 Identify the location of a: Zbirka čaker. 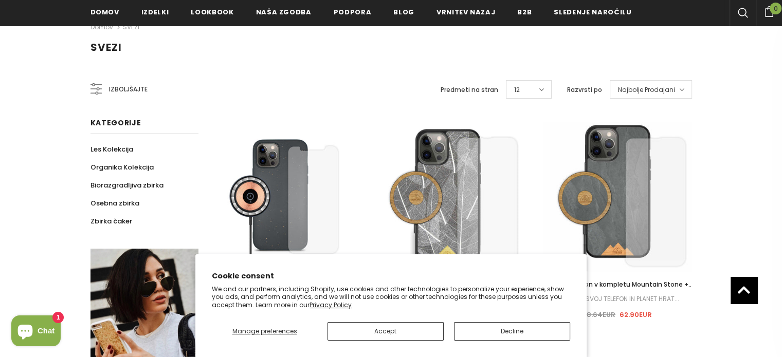
(111, 221).